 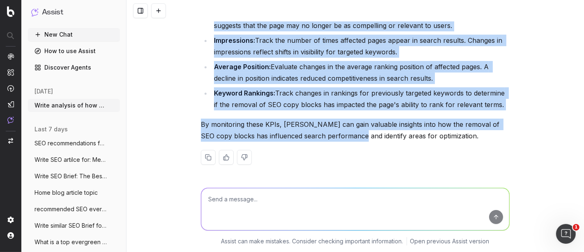 What do you see at coordinates (74, 105) in the screenshot?
I see `button: Write analysis of how SEO copy block per` at bounding box center [74, 105].